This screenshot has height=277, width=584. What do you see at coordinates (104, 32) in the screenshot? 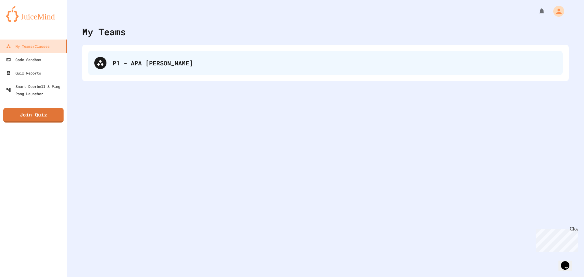
I see `div: My Teams` at bounding box center [104, 32].